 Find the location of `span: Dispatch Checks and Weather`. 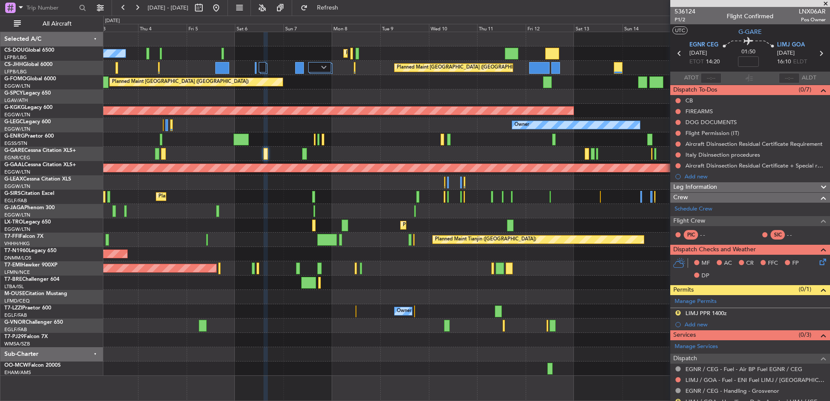

span: Dispatch Checks and Weather is located at coordinates (714, 250).